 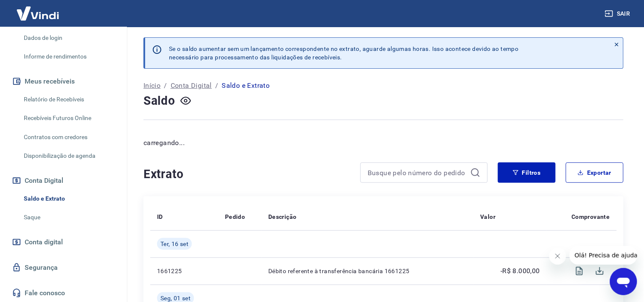 What do you see at coordinates (68, 156) in the screenshot?
I see `a: Disponibilização de agenda` at bounding box center [68, 156].